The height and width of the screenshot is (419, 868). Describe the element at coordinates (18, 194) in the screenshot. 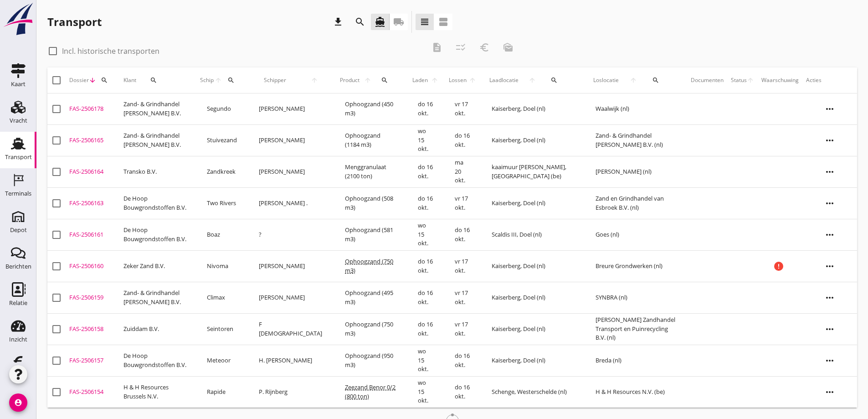

I see `div: Terminals` at that location.